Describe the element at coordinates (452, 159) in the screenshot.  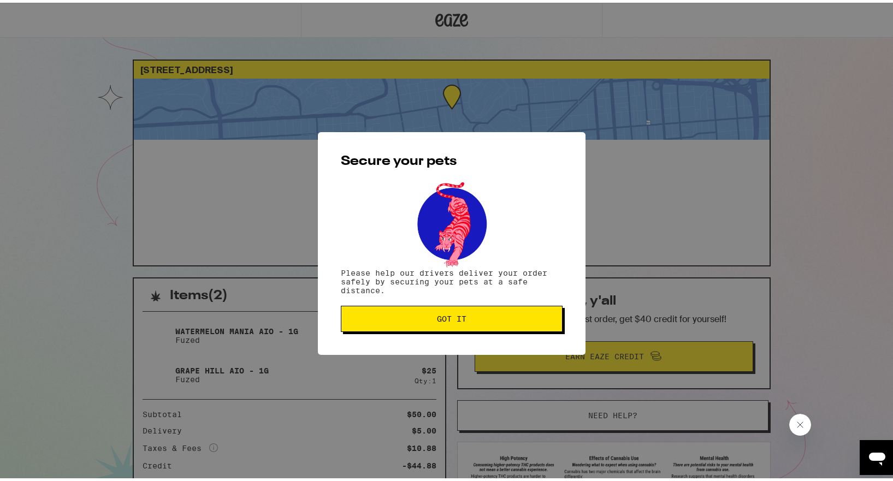
I see `h2: Secure your pets` at that location.